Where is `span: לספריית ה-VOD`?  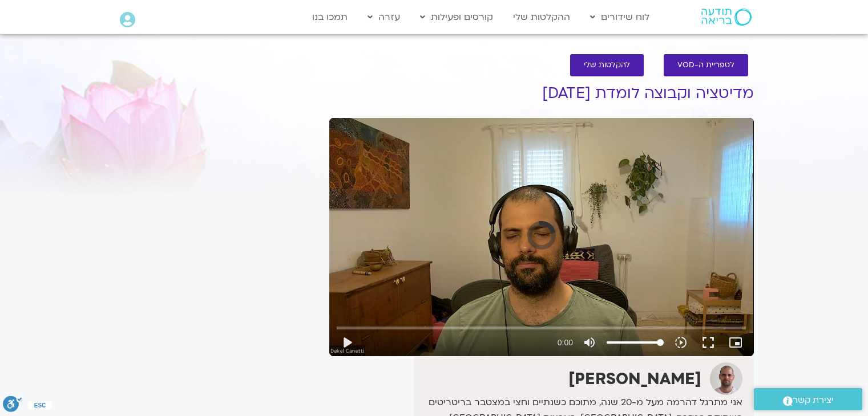
span: לספריית ה-VOD is located at coordinates (706, 65).